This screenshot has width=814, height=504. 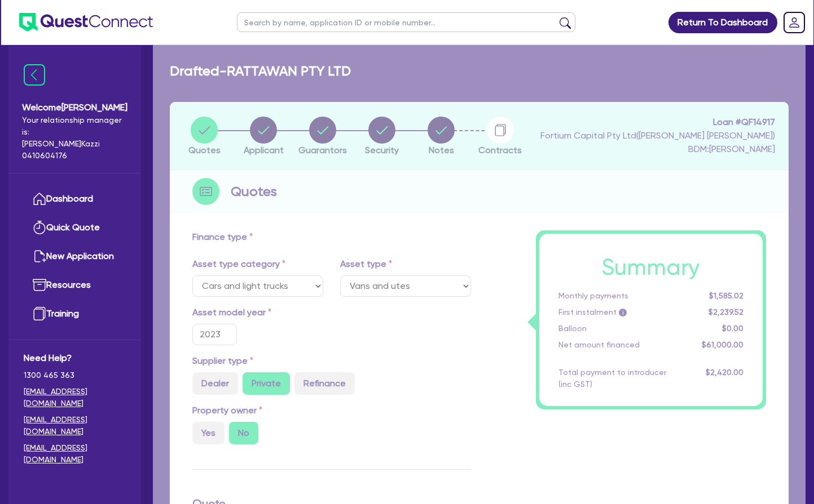 What do you see at coordinates (39, 228) in the screenshot?
I see `img: quick-quote` at bounding box center [39, 228].